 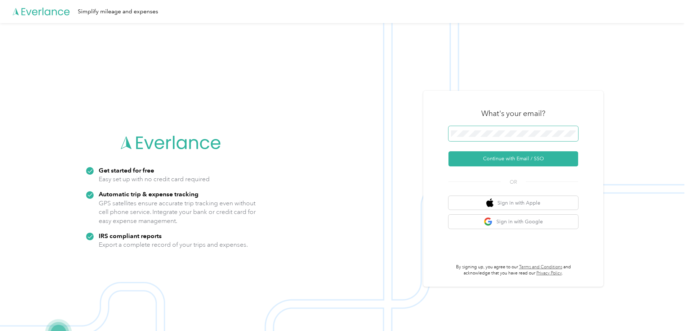 What do you see at coordinates (154, 179) in the screenshot?
I see `p: Easy set up with no credit card required` at bounding box center [154, 179].